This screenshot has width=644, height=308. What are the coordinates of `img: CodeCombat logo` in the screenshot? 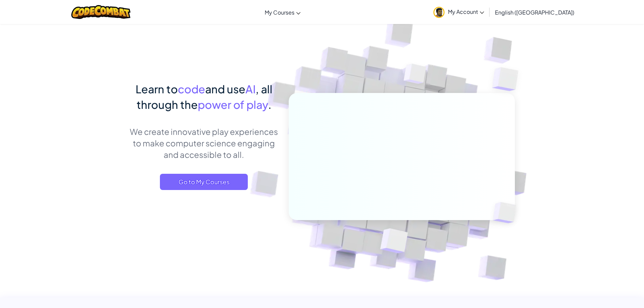 It's located at (101, 12).